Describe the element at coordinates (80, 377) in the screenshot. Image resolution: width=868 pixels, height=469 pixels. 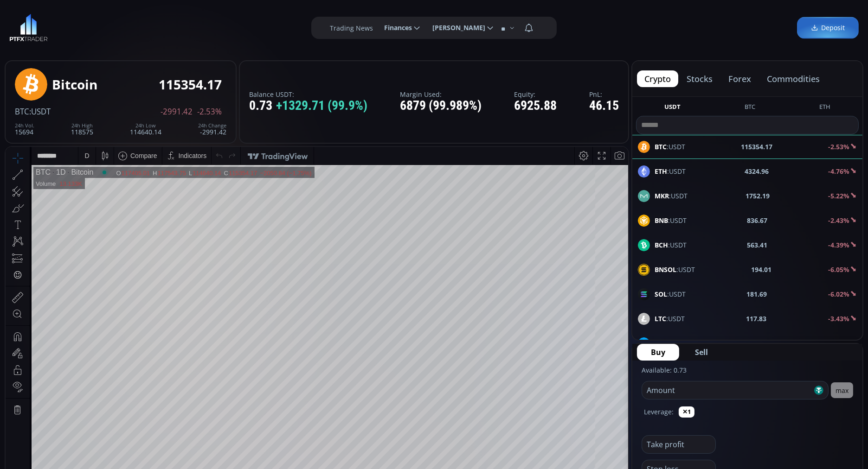
I see `div: 1m` at that location.